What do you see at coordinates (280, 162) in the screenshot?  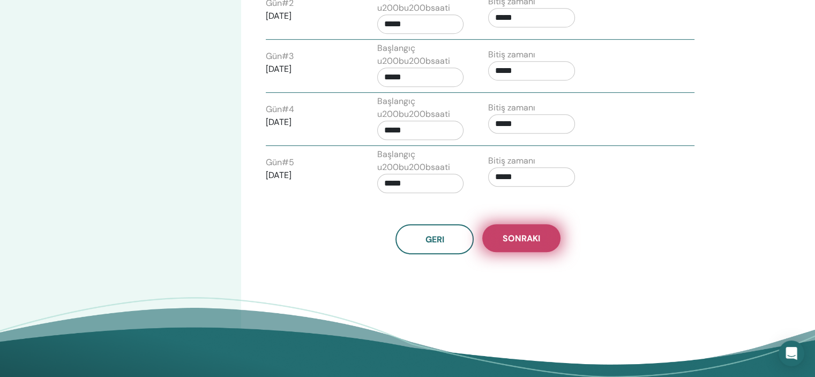 I see `label: Gün # 5` at bounding box center [280, 162].